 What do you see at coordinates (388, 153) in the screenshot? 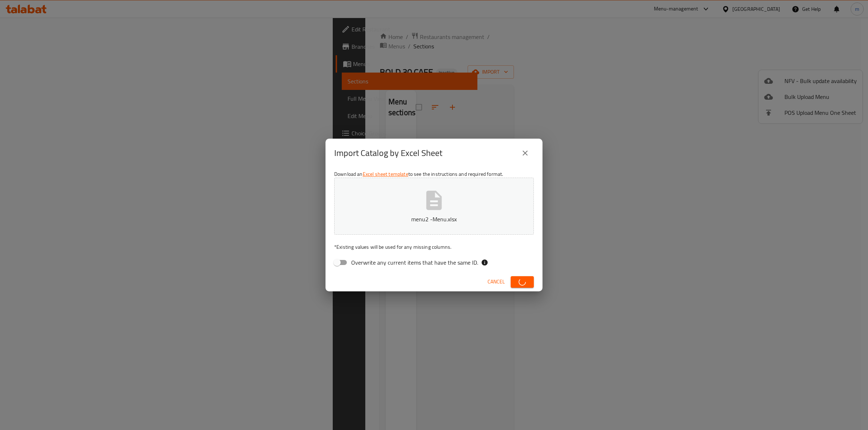
I see `h2: Import Catalog by Excel Sheet` at bounding box center [388, 153].